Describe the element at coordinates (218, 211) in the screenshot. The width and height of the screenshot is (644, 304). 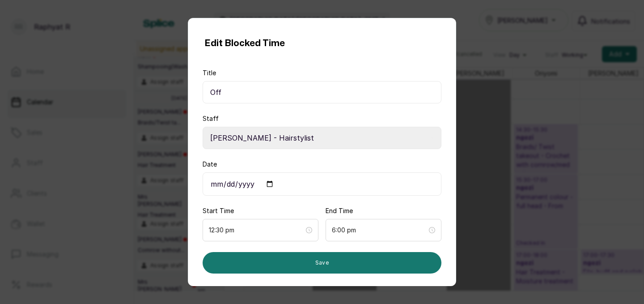
I see `label: Start Time` at that location.